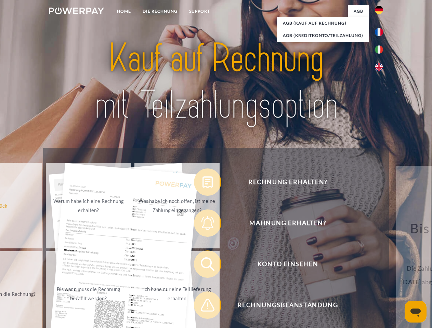  Describe the element at coordinates (379, 67) in the screenshot. I see `img: en` at that location.